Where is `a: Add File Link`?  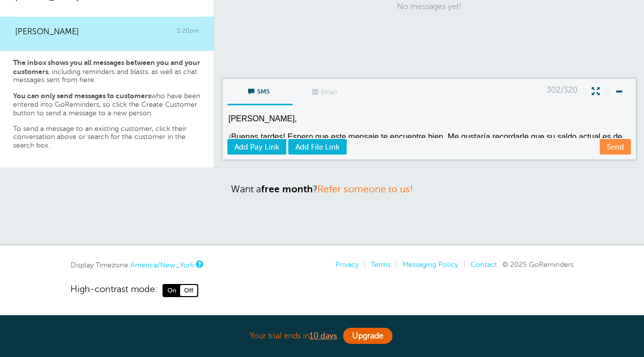
a: Add File Link is located at coordinates (318, 146).